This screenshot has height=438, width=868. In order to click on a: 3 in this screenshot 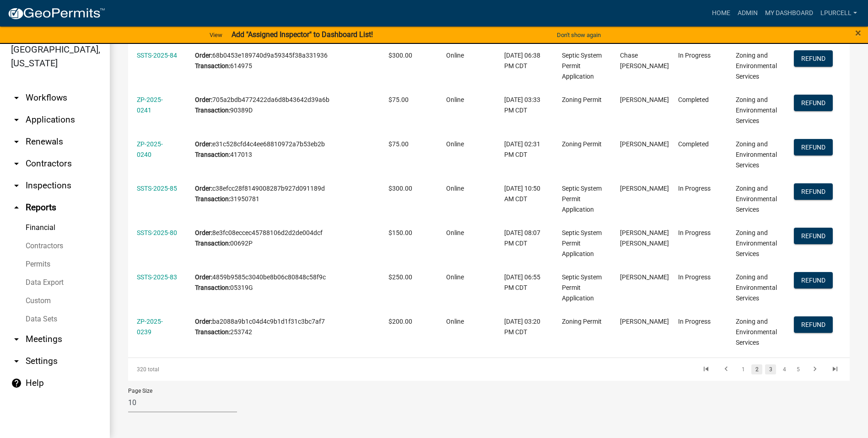, I will do `click(771, 370)`.